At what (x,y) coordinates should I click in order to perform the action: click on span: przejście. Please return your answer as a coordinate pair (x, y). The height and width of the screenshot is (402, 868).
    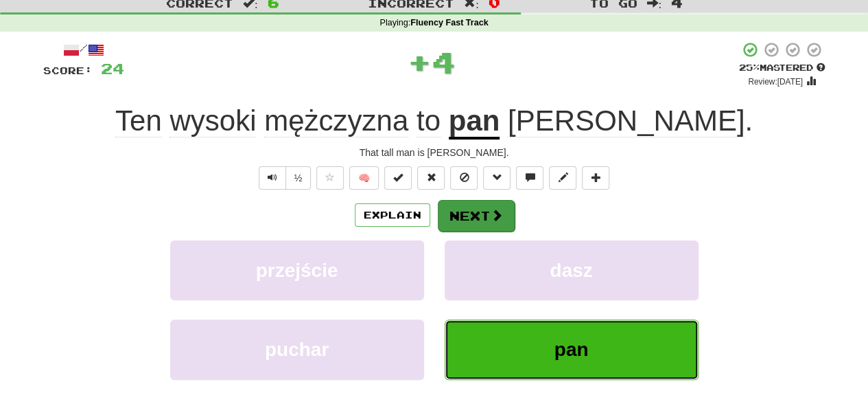
    Looking at the image, I should click on (297, 270).